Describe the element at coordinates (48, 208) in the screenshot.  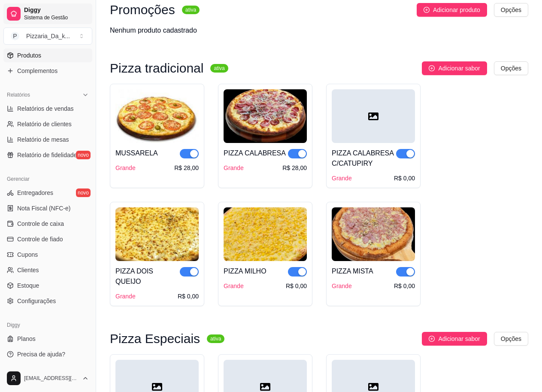
I see `a: Nota Fiscal (NFC-e)` at that location.